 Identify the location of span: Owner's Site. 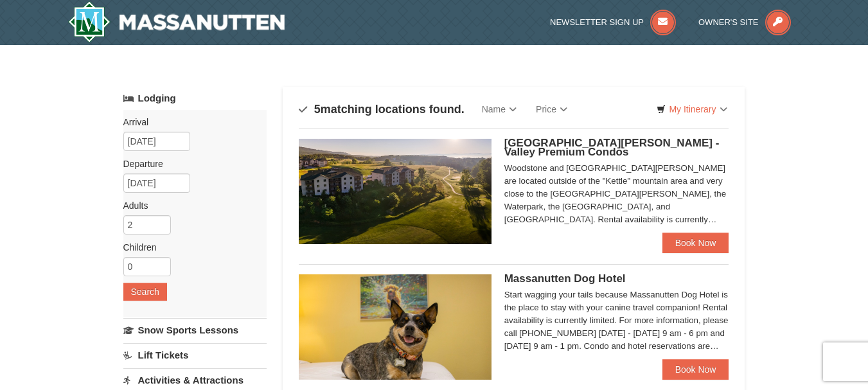
(729, 22).